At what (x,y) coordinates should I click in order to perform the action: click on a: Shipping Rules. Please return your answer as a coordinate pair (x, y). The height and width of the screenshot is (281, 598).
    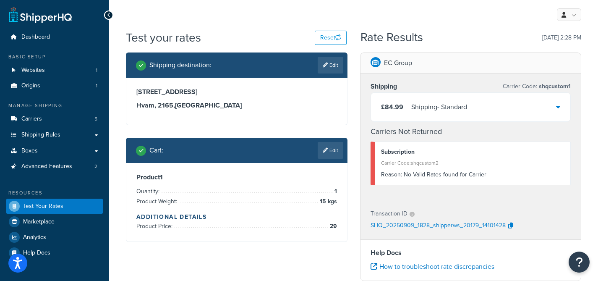
    Looking at the image, I should click on (55, 135).